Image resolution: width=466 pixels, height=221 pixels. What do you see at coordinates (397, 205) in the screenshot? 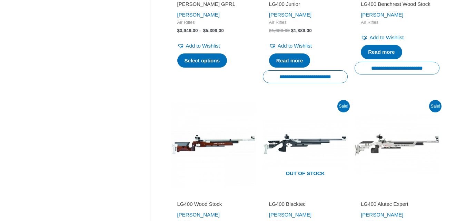
I see `a: LG400 Alutec Expert` at bounding box center [397, 205].